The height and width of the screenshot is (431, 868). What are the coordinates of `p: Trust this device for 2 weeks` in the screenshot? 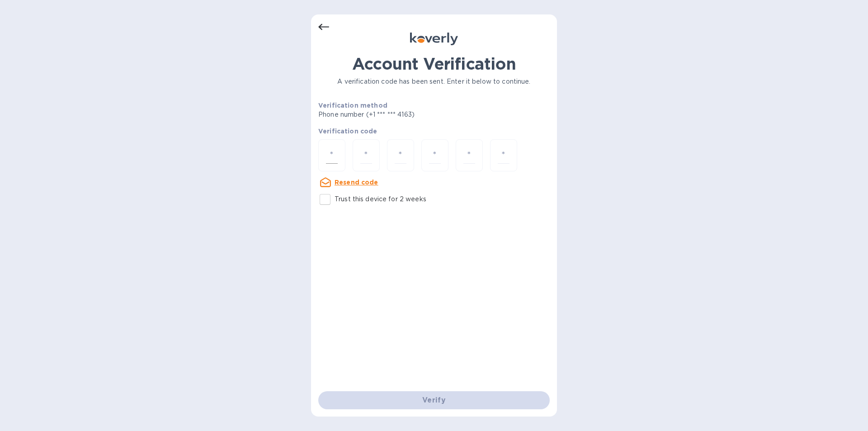 It's located at (380, 199).